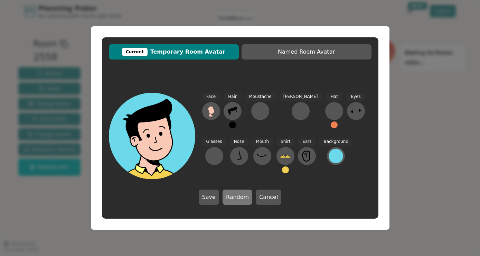 Image resolution: width=480 pixels, height=256 pixels. What do you see at coordinates (239, 141) in the screenshot?
I see `span: Nose` at bounding box center [239, 141].